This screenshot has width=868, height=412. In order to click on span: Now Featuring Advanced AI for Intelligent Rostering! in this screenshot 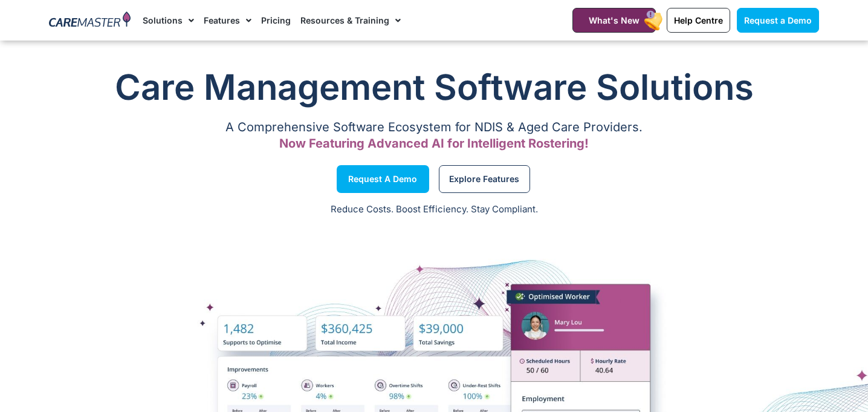, I will do `click(434, 144)`.